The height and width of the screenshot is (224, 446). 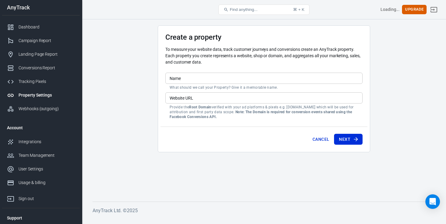 What do you see at coordinates (41, 82) in the screenshot?
I see `a: Tracking Pixels` at bounding box center [41, 82].